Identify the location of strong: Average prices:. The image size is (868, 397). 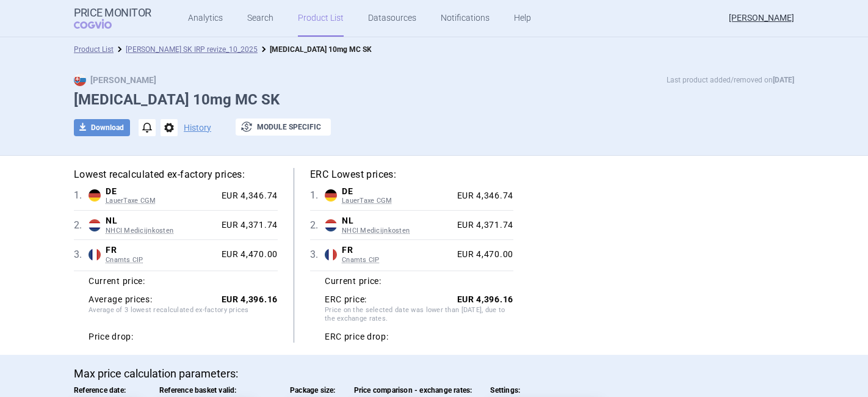
(121, 300).